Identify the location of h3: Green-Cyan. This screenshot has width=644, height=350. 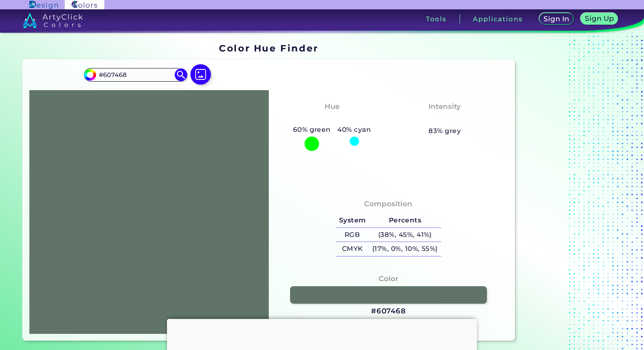
(332, 119).